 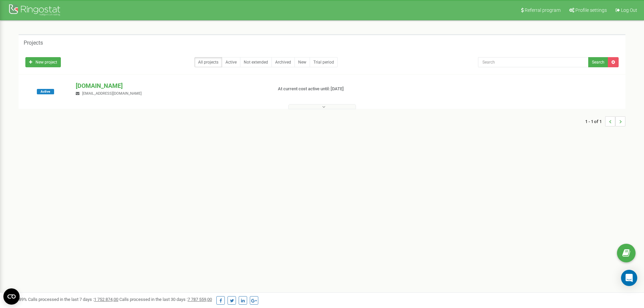 I want to click on span: Active, so click(x=45, y=92).